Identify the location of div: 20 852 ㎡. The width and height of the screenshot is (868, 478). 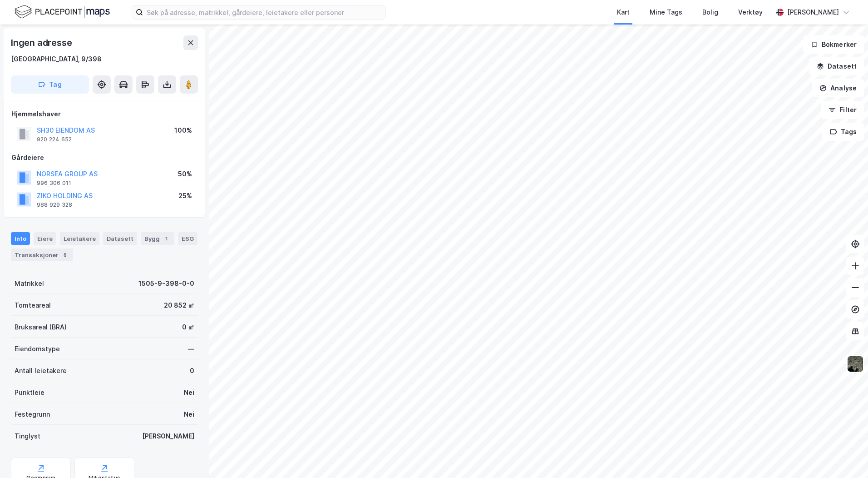
(179, 305).